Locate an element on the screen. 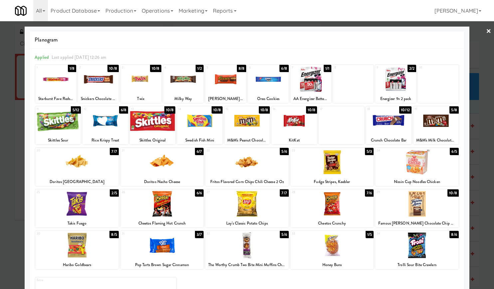 The image size is (494, 289). div: Extra is located at coordinates (71, 280).